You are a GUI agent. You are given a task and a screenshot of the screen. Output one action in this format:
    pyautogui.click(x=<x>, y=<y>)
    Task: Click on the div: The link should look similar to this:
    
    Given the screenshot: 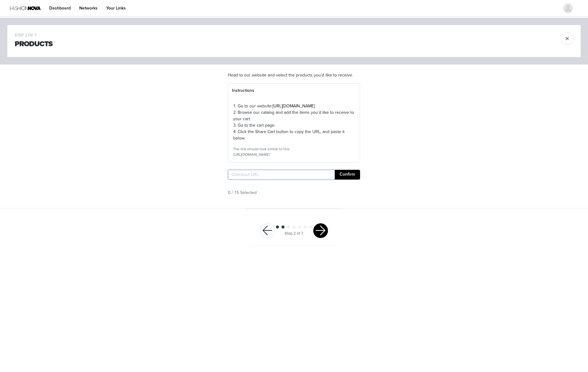 What is the action you would take?
    pyautogui.click(x=294, y=149)
    